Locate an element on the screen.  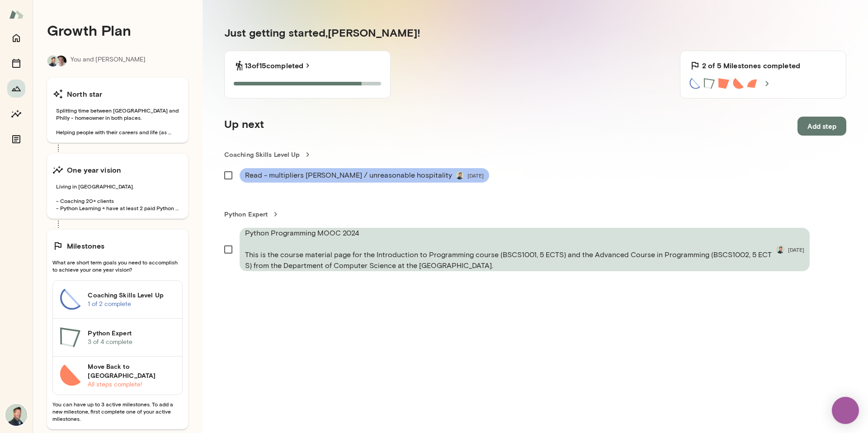
p: 1 of 2 complete is located at coordinates (131, 304).